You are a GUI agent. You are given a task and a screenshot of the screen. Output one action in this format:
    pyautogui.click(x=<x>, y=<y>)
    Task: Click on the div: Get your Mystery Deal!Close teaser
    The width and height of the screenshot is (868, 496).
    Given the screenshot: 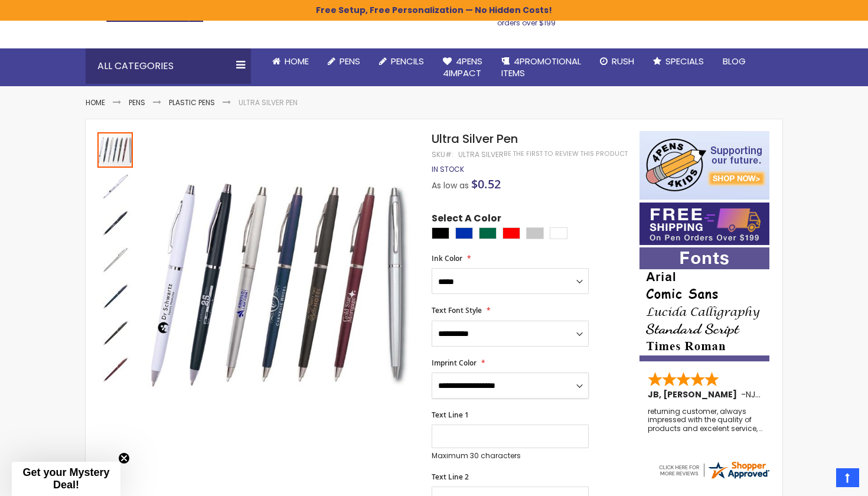 What is the action you would take?
    pyautogui.click(x=66, y=479)
    